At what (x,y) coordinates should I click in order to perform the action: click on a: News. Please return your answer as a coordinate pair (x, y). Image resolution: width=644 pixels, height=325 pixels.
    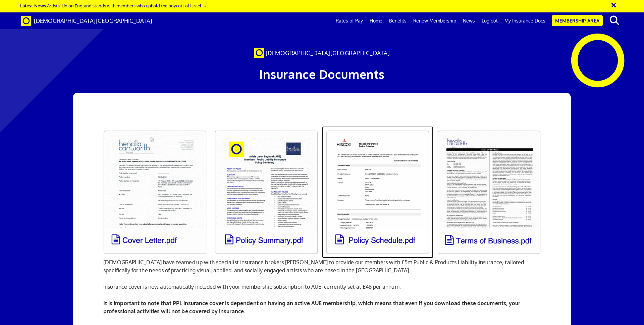
    Looking at the image, I should click on (469, 21).